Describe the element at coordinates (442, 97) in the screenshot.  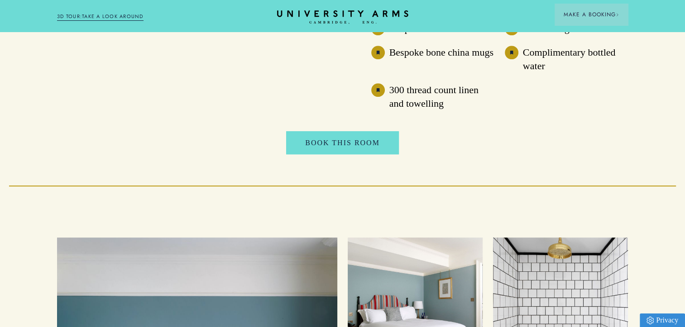
I see `h3: 300 thread count linen and towelling` at that location.